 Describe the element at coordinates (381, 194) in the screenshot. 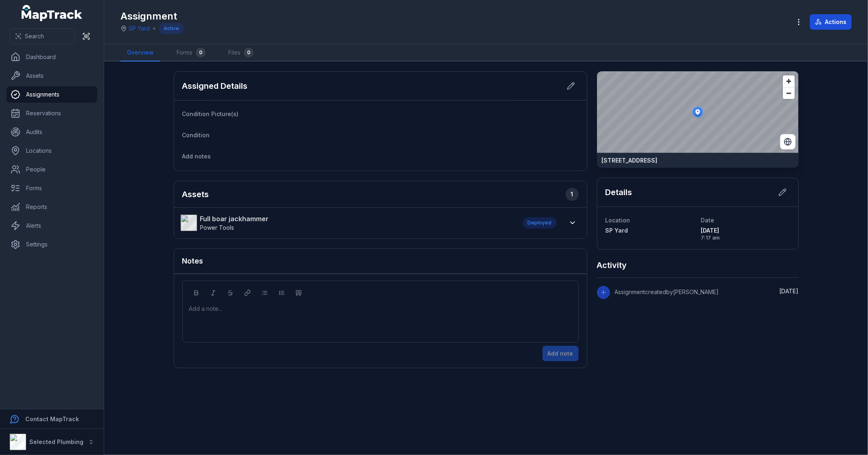

I see `h2: Assets` at that location.